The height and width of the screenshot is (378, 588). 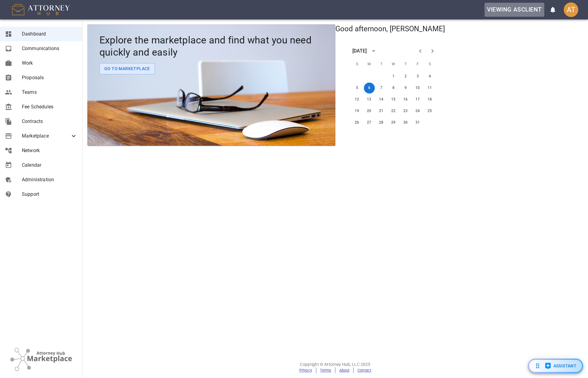 I want to click on span: Friday, so click(x=418, y=65).